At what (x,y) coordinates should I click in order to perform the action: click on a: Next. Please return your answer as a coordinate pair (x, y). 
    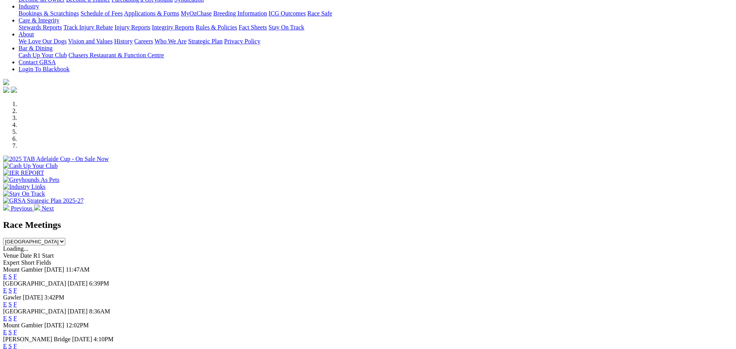
    Looking at the image, I should click on (44, 208).